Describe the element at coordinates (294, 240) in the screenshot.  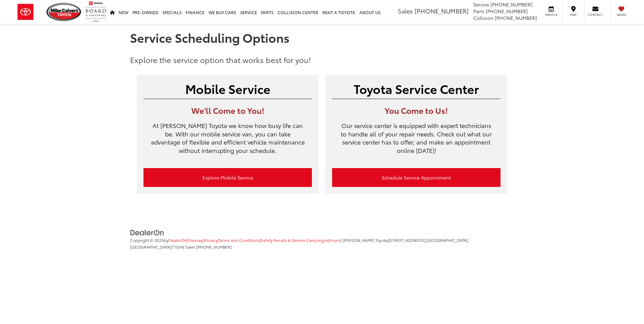
I see `a: Safety Recalls & Service Campaigns, Opens in a new tab` at that location.